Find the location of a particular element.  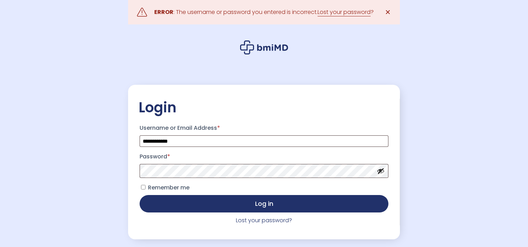

span: Remember me is located at coordinates (168, 187).